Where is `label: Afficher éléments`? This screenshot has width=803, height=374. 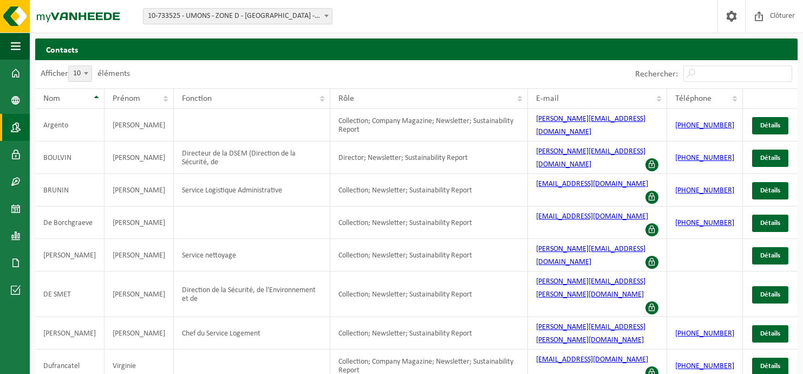 label: Afficher éléments is located at coordinates (85, 74).